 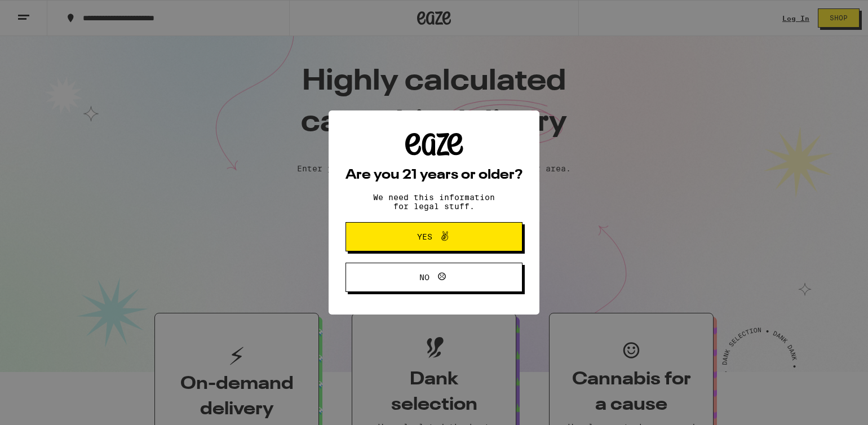 I want to click on span: No, so click(x=425, y=277).